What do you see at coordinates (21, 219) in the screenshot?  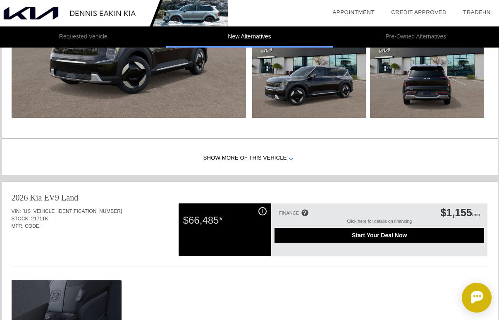 I see `span: STOCK:` at bounding box center [21, 219].